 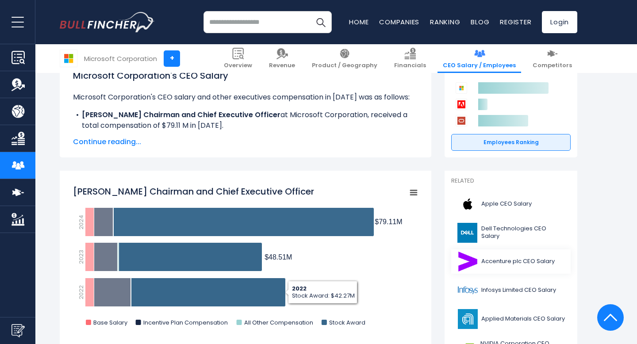 I want to click on text: 2022, so click(x=81, y=293).